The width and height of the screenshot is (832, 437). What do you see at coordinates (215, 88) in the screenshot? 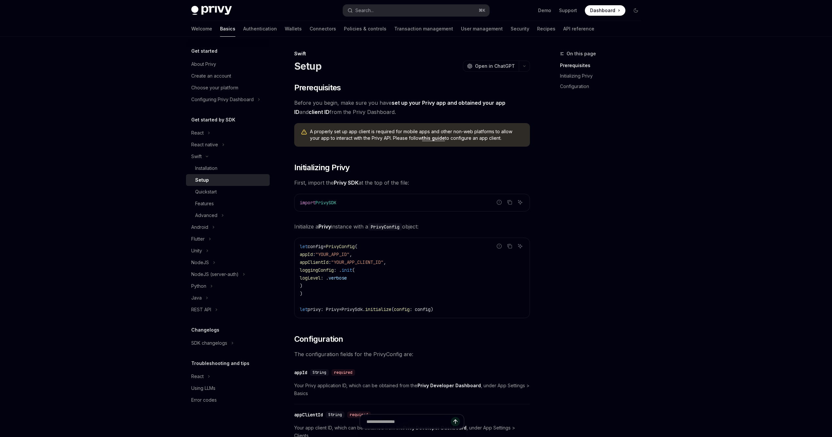
I see `div: Choose your platform` at bounding box center [215, 88].